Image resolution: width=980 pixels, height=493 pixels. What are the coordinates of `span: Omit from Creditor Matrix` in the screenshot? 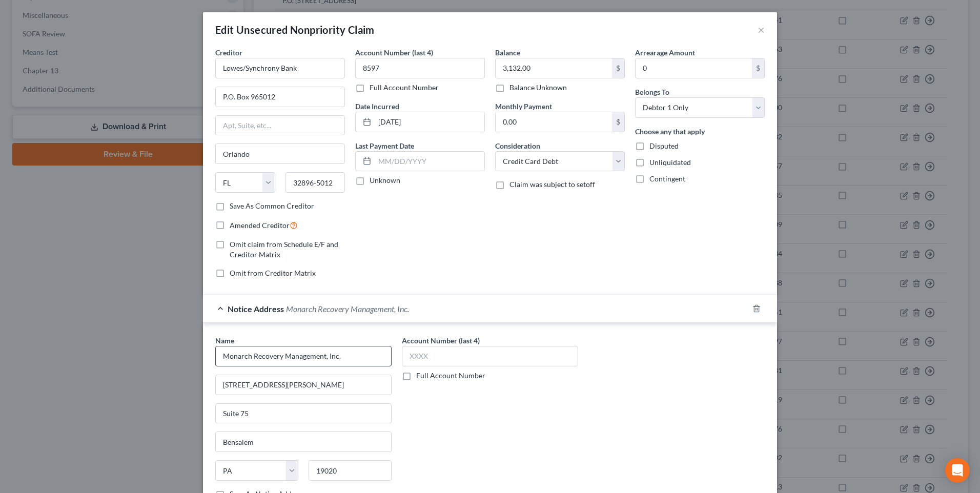 It's located at (273, 273).